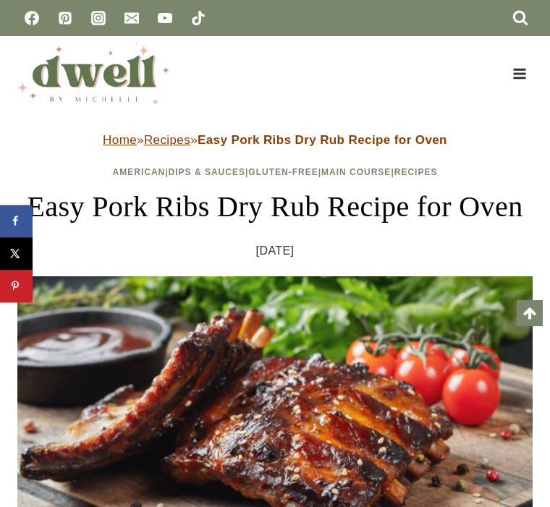 The width and height of the screenshot is (550, 507). Describe the element at coordinates (207, 172) in the screenshot. I see `a: Dips & Sauces` at that location.